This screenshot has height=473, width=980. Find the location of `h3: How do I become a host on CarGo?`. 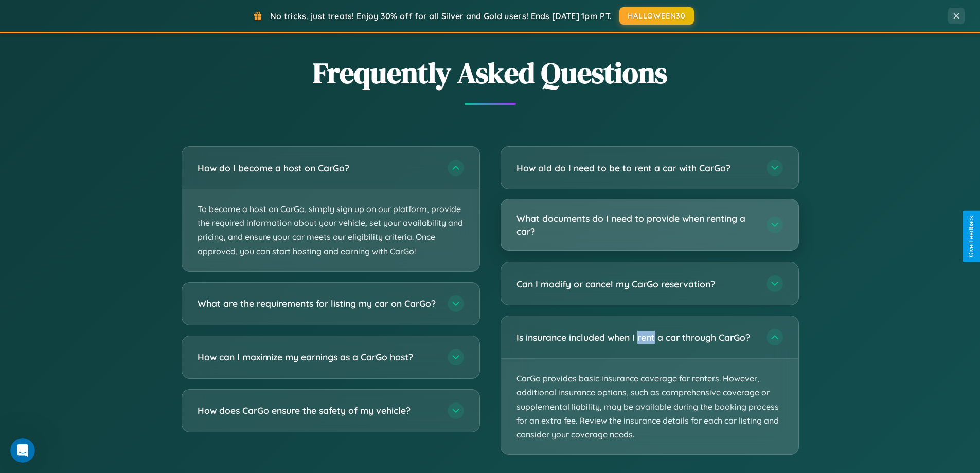

h3: How do I become a host on CarGo? is located at coordinates (318, 168).